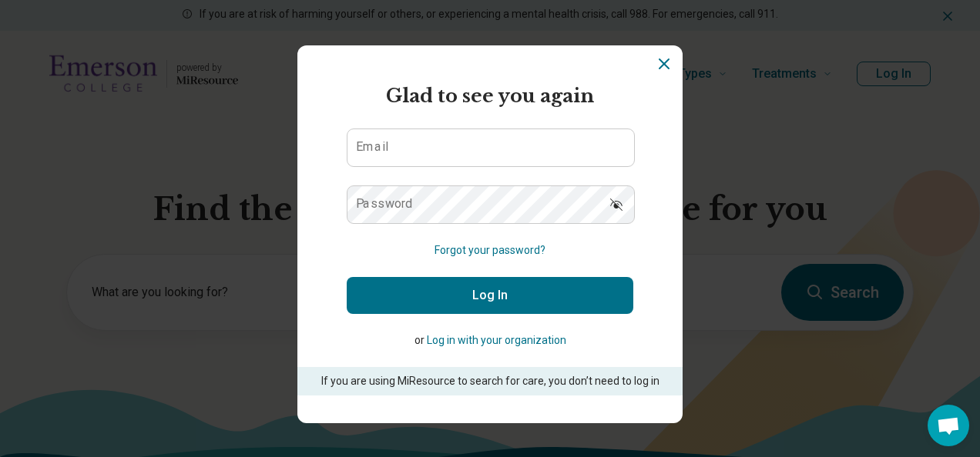 The image size is (980, 457). Describe the element at coordinates (385, 204) in the screenshot. I see `label: Password` at that location.